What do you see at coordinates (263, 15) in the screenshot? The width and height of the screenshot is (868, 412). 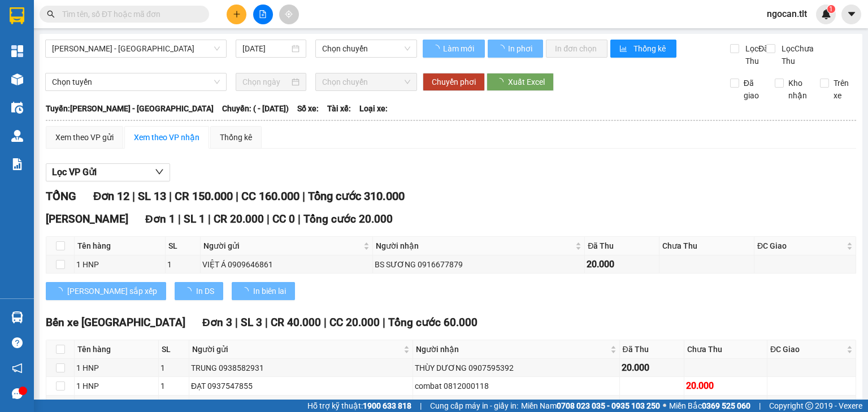 I see `button: file-add` at bounding box center [263, 15].